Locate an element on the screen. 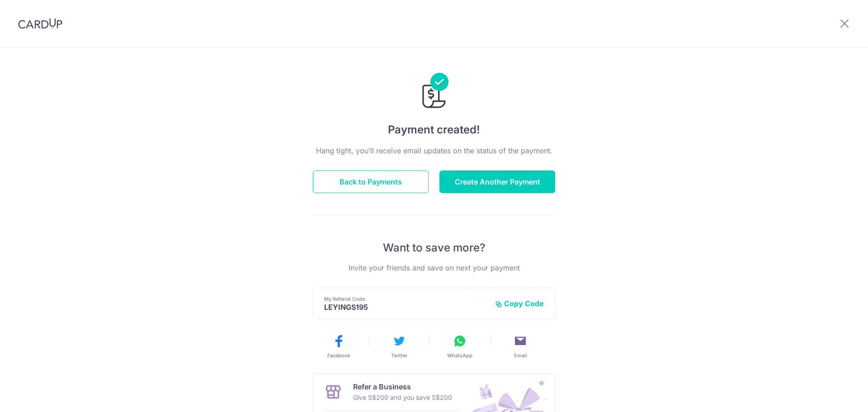  span: WhatsApp is located at coordinates (460, 356).